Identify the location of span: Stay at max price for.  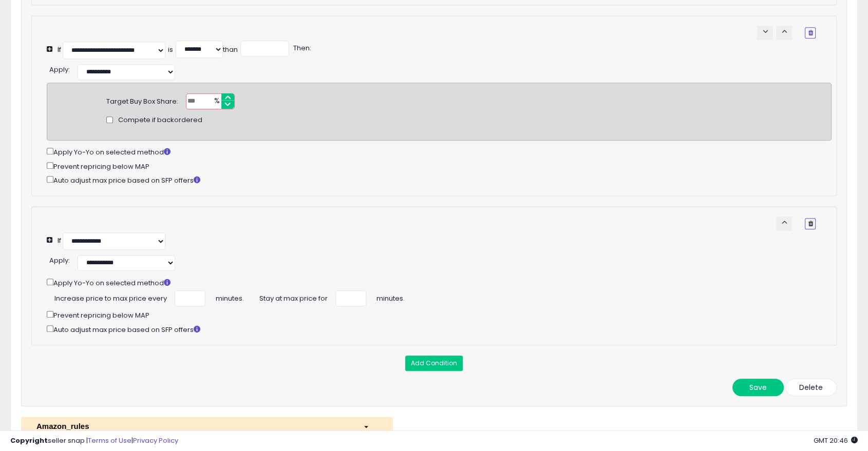
(293, 298).